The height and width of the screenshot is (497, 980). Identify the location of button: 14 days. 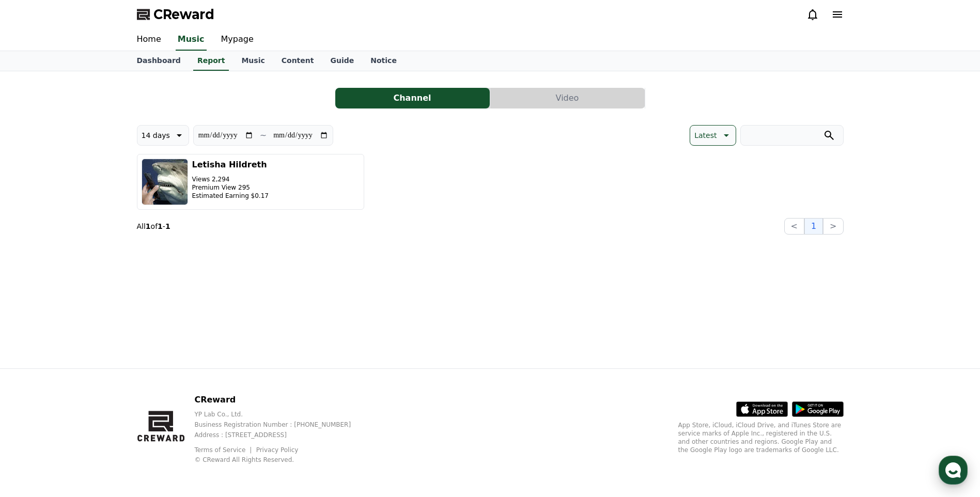
(163, 136).